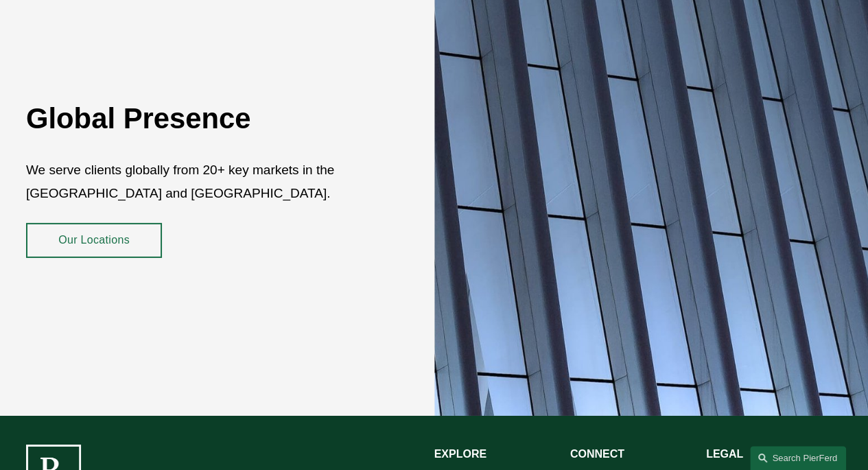 This screenshot has height=470, width=868. What do you see at coordinates (94, 240) in the screenshot?
I see `a: Our Locations` at bounding box center [94, 240].